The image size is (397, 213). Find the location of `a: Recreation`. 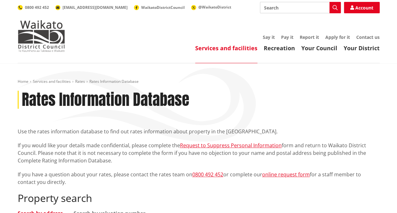

a: Recreation is located at coordinates (279, 48).